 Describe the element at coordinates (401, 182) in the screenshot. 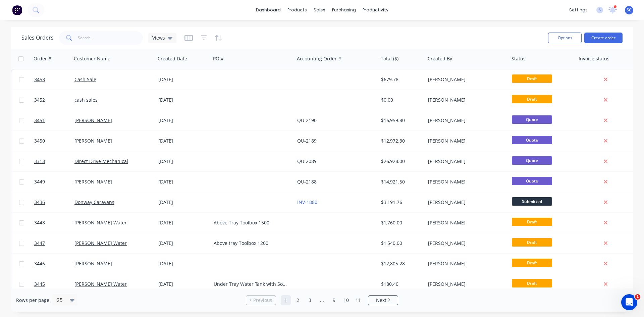

I see `div: $14,921.50` at that location.